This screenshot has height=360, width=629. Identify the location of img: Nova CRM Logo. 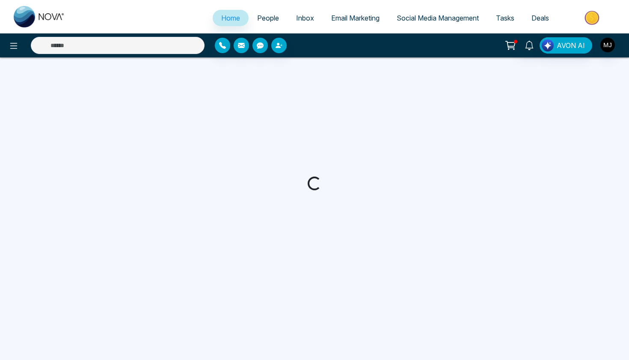
(39, 17).